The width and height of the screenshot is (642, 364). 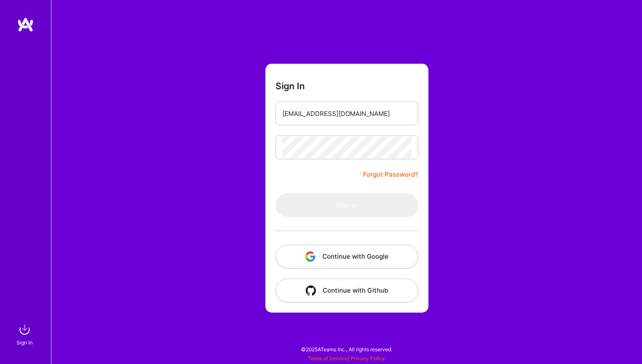 What do you see at coordinates (26, 24) in the screenshot?
I see `img: logo` at bounding box center [26, 24].